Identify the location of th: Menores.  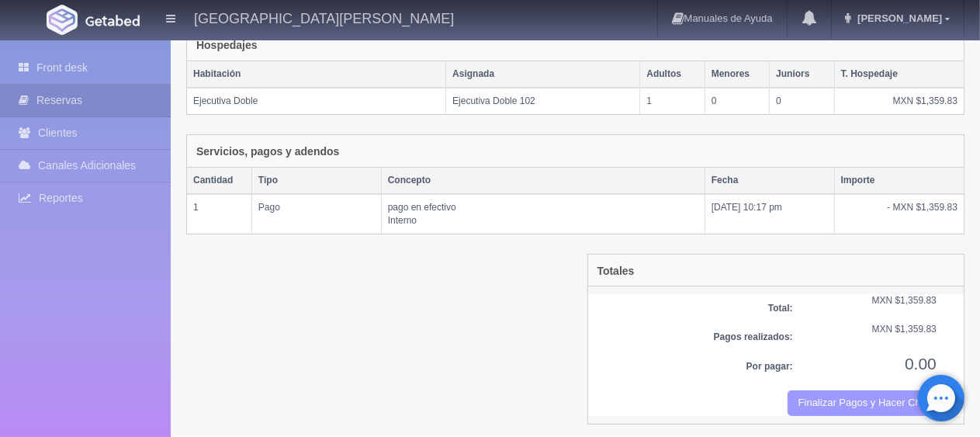
(736, 75).